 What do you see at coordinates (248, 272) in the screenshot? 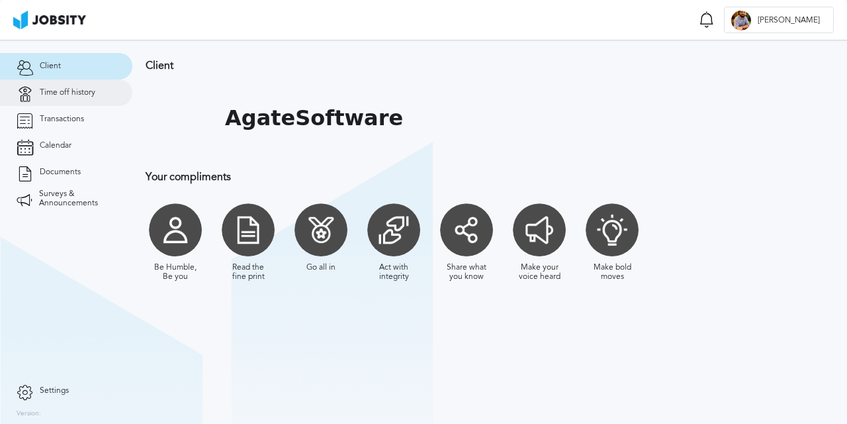
I see `div: Read the fine print` at bounding box center [248, 272].